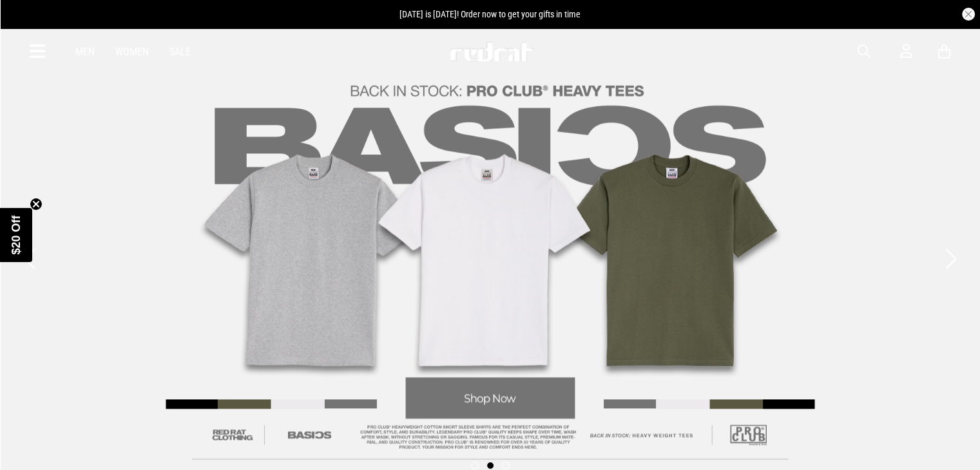  I want to click on span: $20 Off, so click(16, 235).